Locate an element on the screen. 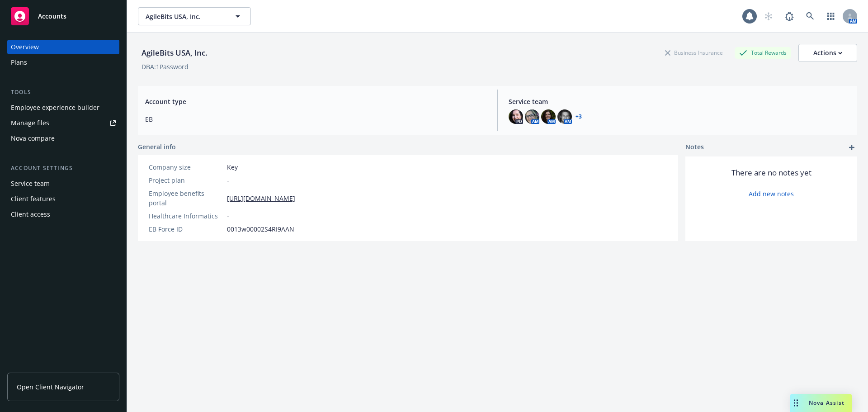  span: Account type is located at coordinates (316, 101).